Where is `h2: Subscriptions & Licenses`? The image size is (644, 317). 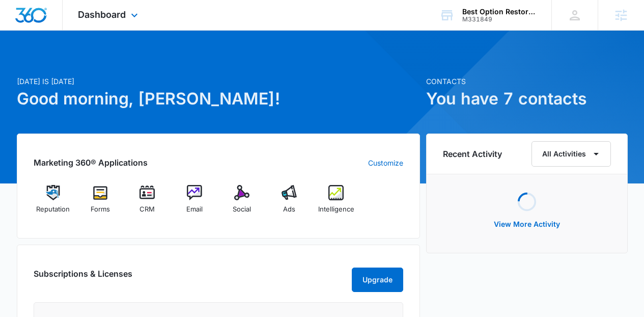 h2: Subscriptions & Licenses is located at coordinates (83, 278).